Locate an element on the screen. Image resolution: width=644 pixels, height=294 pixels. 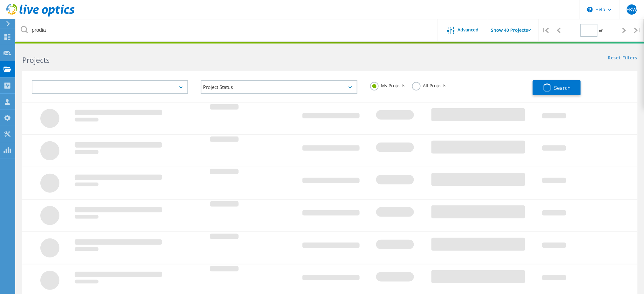
label: My Projects is located at coordinates (388, 85).